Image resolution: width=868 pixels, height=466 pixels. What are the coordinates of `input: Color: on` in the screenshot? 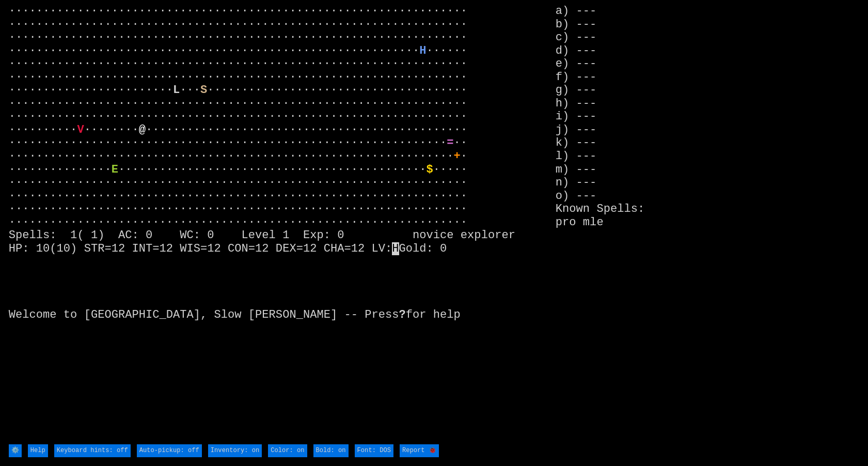 It's located at (287, 451).